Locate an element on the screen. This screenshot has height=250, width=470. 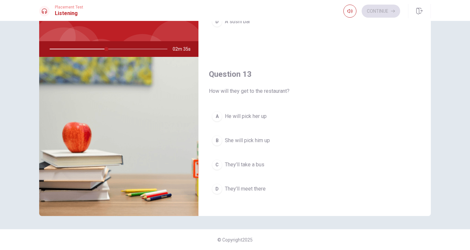
span: They’ll meet there is located at coordinates (245, 189).